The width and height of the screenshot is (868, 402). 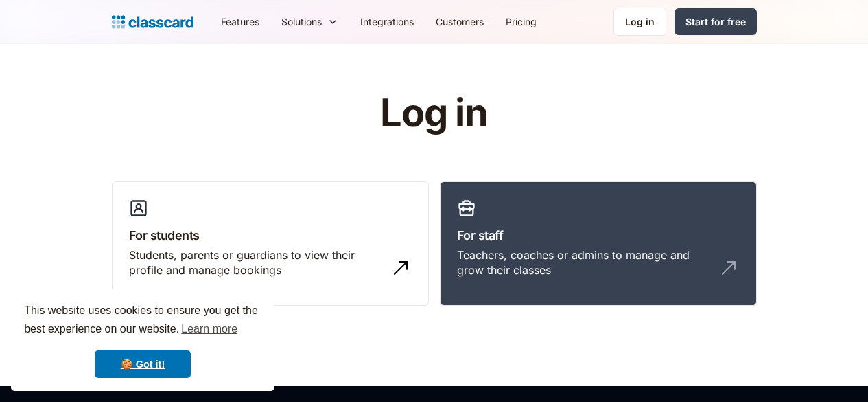 What do you see at coordinates (640, 22) in the screenshot?
I see `div: Log in` at bounding box center [640, 22].